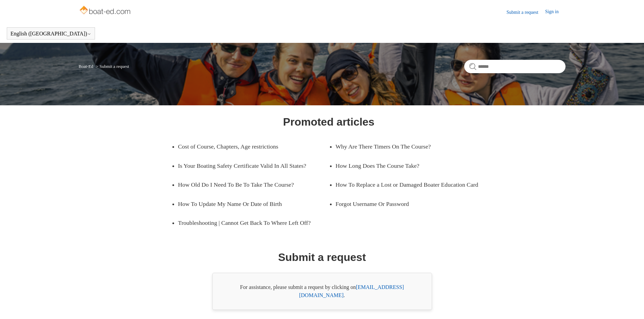 The height and width of the screenshot is (319, 644). Describe the element at coordinates (329, 122) in the screenshot. I see `h1: Promoted articles` at that location.